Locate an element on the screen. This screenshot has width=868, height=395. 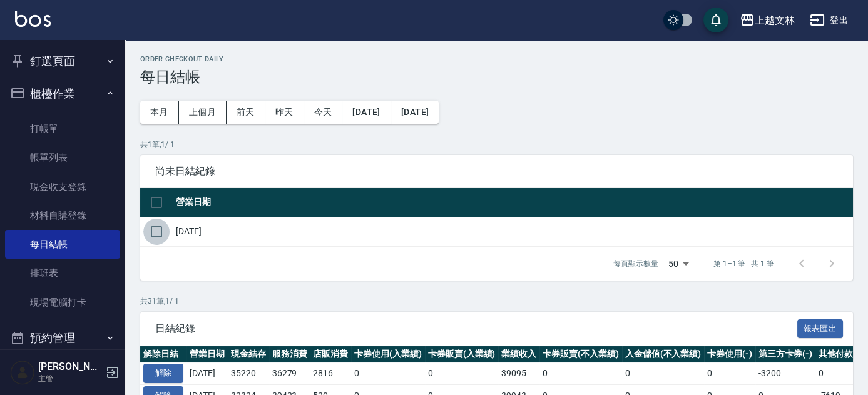
div: 上越文林 is located at coordinates (775, 20).